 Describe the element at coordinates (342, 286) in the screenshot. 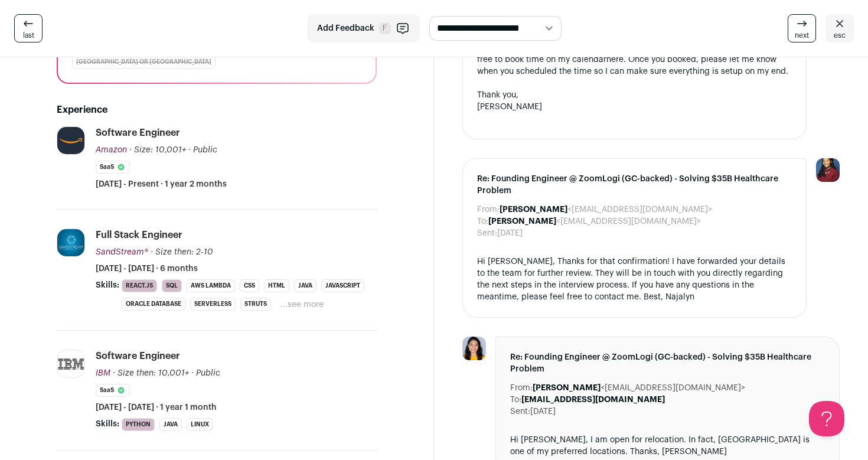

I see `li: JavaScript` at that location.